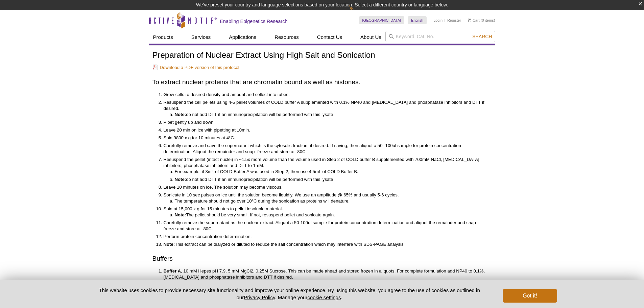 This screenshot has width=644, height=308. I want to click on p: This website uses cookies to provide necessary site functionality and improve your online experie..., so click(289, 294).